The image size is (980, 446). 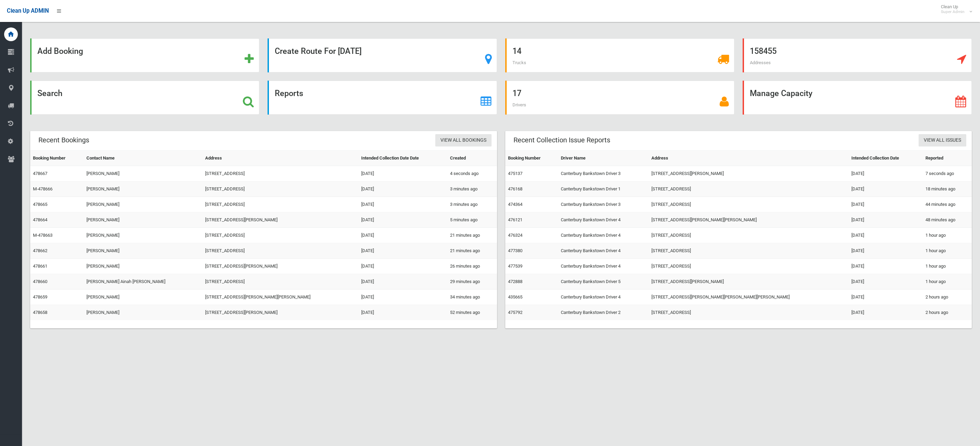 What do you see at coordinates (40, 265) in the screenshot?
I see `a: 478661` at bounding box center [40, 265].